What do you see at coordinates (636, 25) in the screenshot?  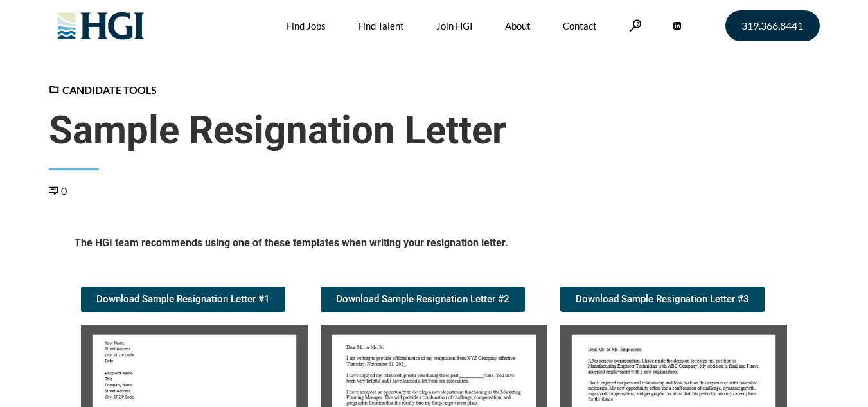 I see `a: Search` at bounding box center [636, 25].